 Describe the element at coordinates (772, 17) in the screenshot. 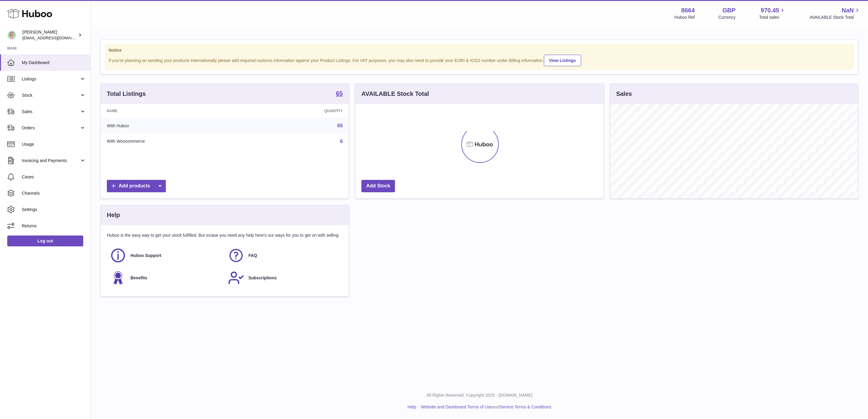

I see `span: Total sales` at that location.